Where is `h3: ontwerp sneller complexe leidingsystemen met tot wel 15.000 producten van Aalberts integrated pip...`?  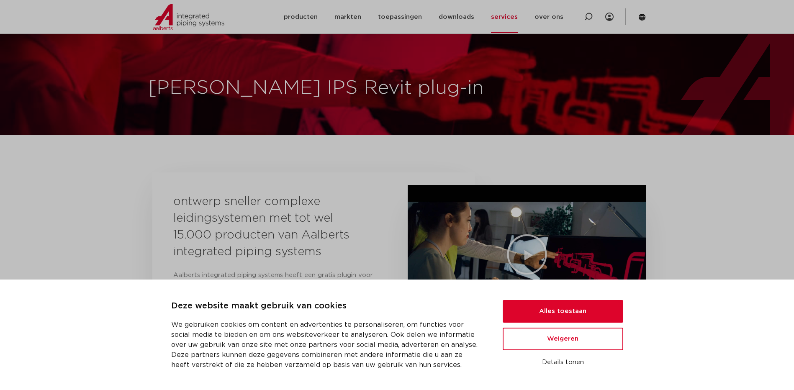
h3: ontwerp sneller complexe leidingsystemen met tot wel 15.000 producten van Aalberts integrated pip... is located at coordinates (265, 227).